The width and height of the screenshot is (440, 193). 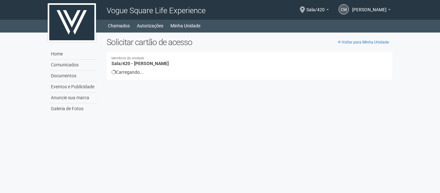 What do you see at coordinates (73, 87) in the screenshot?
I see `a: Eventos e Publicidade` at bounding box center [73, 87].